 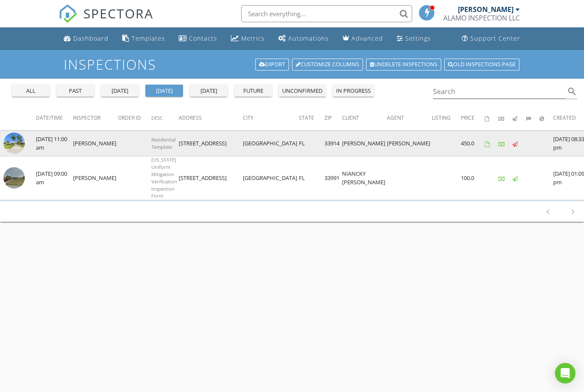 What do you see at coordinates (472, 178) in the screenshot?
I see `td: 100.0` at bounding box center [472, 178].